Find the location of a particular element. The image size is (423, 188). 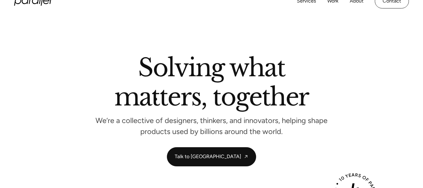

p: We’re a collective of designers, thinkers, and innovators, helping shape products used by billion... is located at coordinates (212, 126).